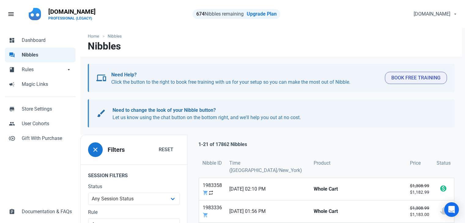  I want to click on a: 1983336shopping_cart, so click(212, 212).